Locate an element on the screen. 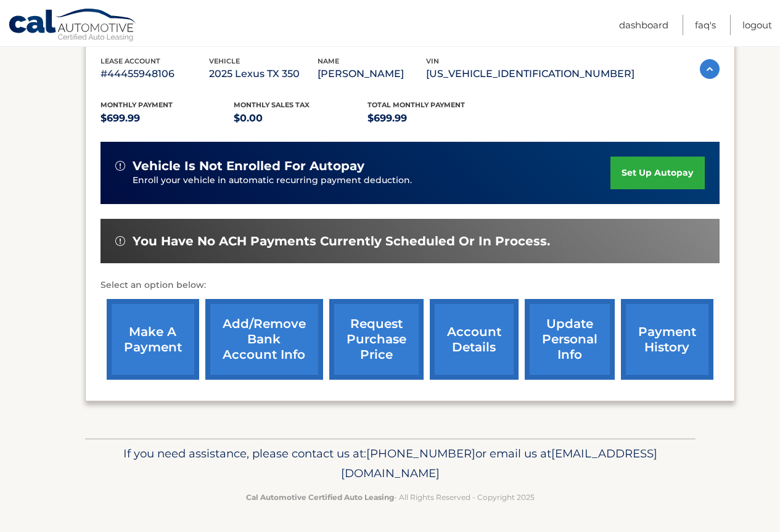  a: FAQ's is located at coordinates (706, 25).